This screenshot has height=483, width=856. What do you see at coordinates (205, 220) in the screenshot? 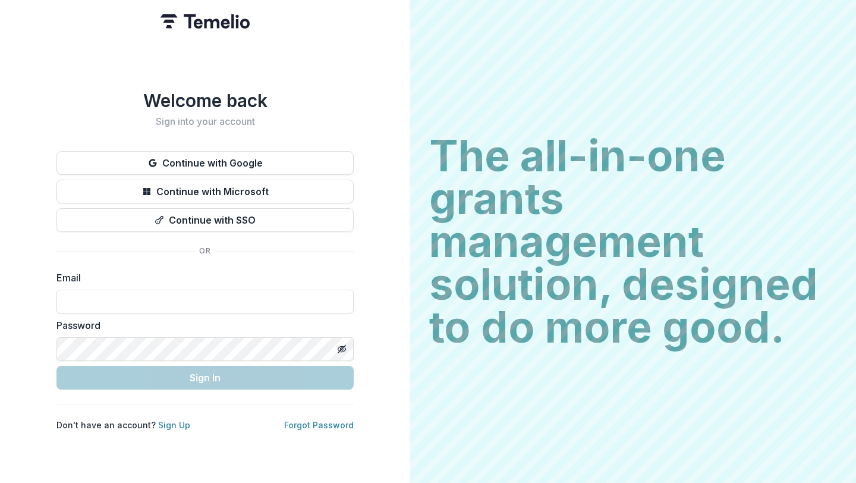
I see `button: Continue with SSO` at bounding box center [205, 220].